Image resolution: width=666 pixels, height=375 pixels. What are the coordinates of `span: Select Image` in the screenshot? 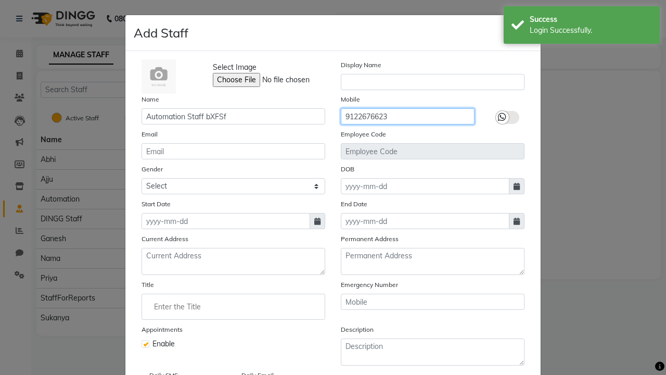 It's located at (235, 67).